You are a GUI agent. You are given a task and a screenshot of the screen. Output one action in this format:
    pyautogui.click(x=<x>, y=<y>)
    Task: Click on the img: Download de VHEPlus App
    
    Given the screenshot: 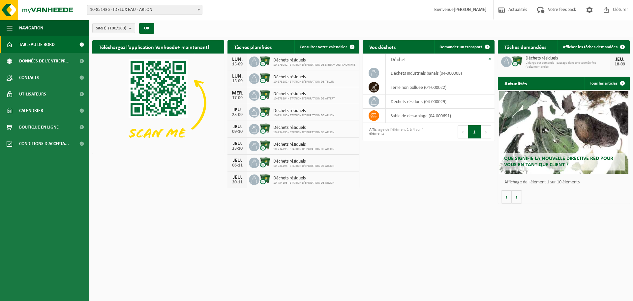 What is the action you would take?
    pyautogui.click(x=158, y=103)
    